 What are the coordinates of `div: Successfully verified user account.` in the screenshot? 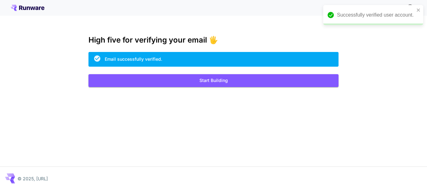 It's located at (376, 15).